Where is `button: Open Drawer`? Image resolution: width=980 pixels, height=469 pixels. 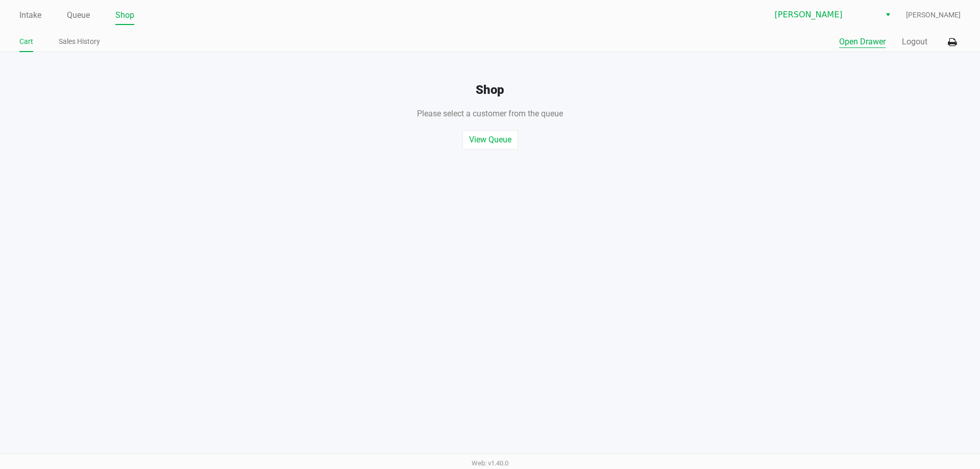 button: Open Drawer is located at coordinates (862, 42).